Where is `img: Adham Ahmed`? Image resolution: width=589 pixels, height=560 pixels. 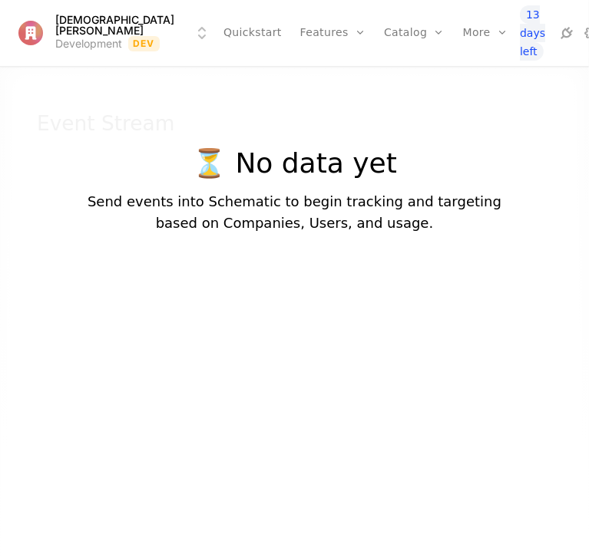
img: Adham Ahmed is located at coordinates (31, 33).